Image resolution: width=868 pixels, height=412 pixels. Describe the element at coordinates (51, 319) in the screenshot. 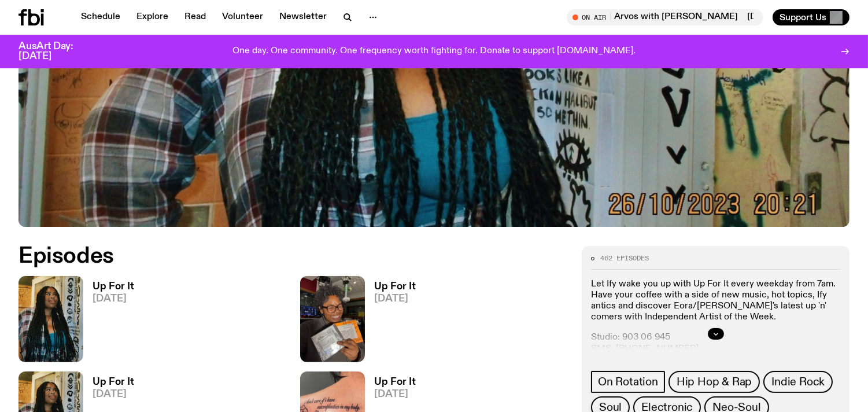

I see `img: Ify - a Brown Skin girl with black braided twists, looking up to the side with her tongue stickin...` at that location.